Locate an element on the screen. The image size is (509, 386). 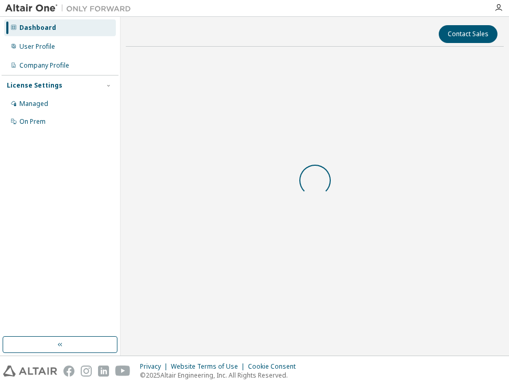
img: altair_logo.svg is located at coordinates (30, 371).